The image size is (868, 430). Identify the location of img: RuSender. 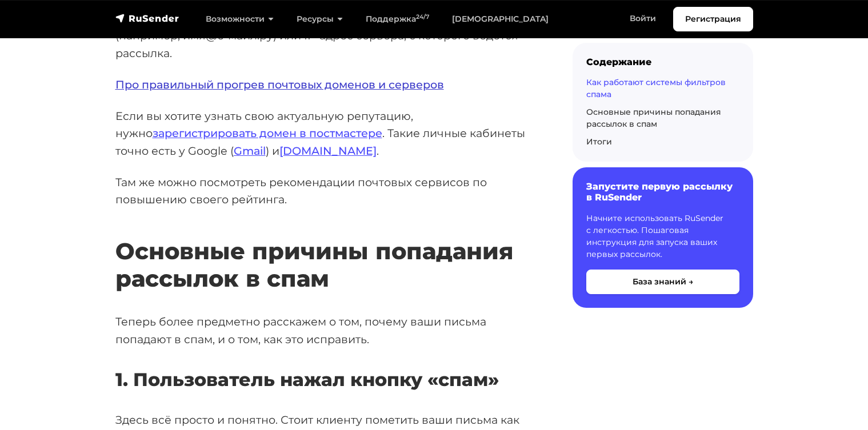
(148, 18).